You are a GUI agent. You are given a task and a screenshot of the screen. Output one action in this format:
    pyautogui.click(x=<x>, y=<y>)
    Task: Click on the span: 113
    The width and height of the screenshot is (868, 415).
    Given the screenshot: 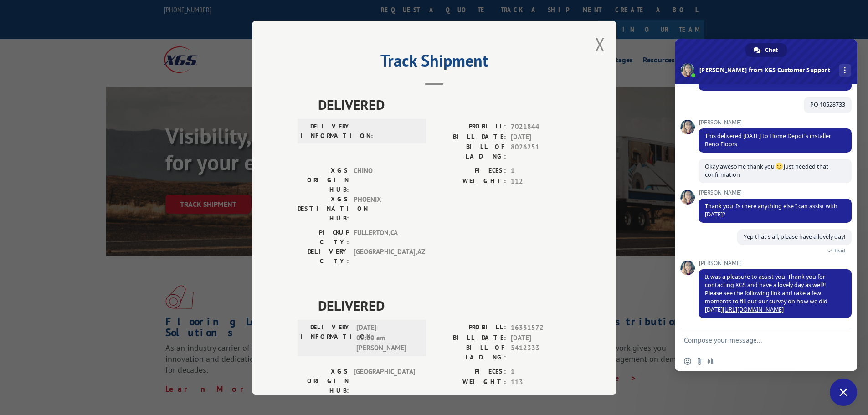 What is the action you would take?
    pyautogui.click(x=541, y=382)
    